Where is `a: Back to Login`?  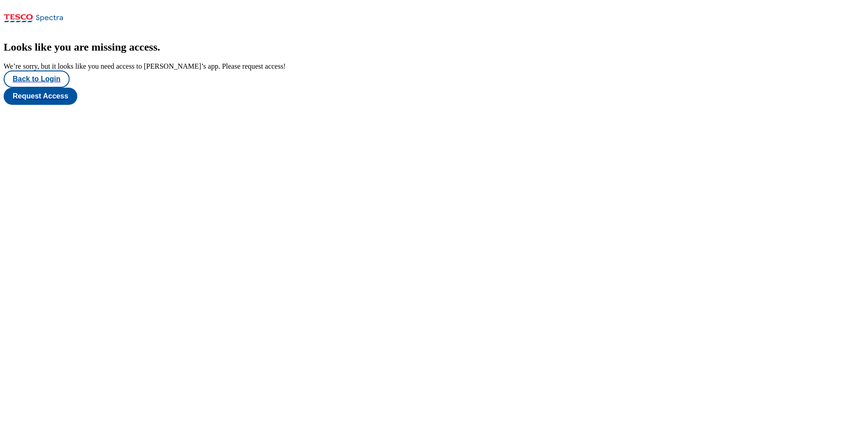 a: Back to Login is located at coordinates (434, 79).